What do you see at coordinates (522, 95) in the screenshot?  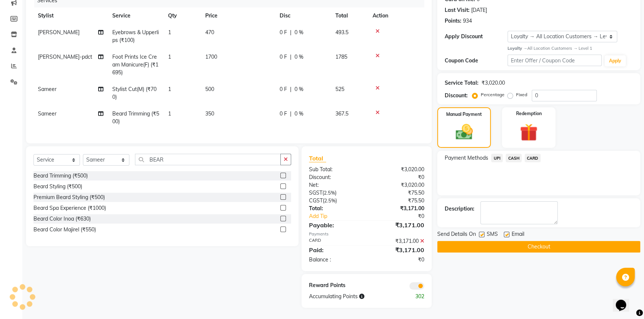 I see `label: Fixed` at bounding box center [522, 95].